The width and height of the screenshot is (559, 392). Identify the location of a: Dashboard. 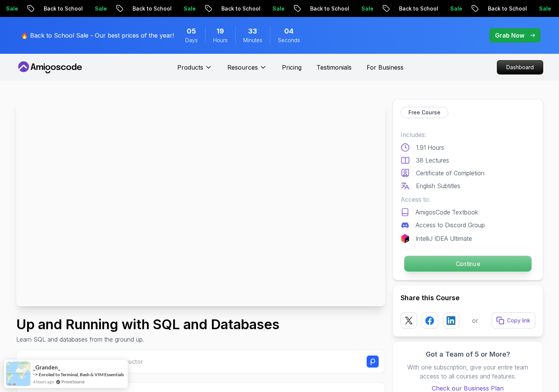
(520, 67).